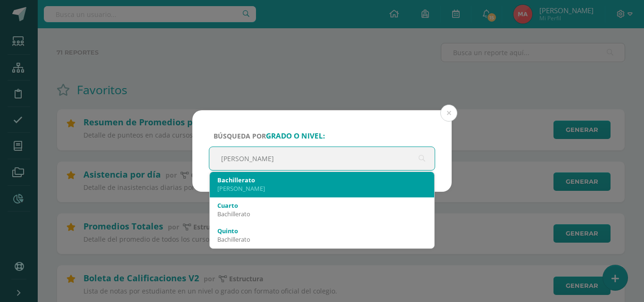 Image resolution: width=644 pixels, height=302 pixels. I want to click on span: Búsqueda por, so click(269, 136).